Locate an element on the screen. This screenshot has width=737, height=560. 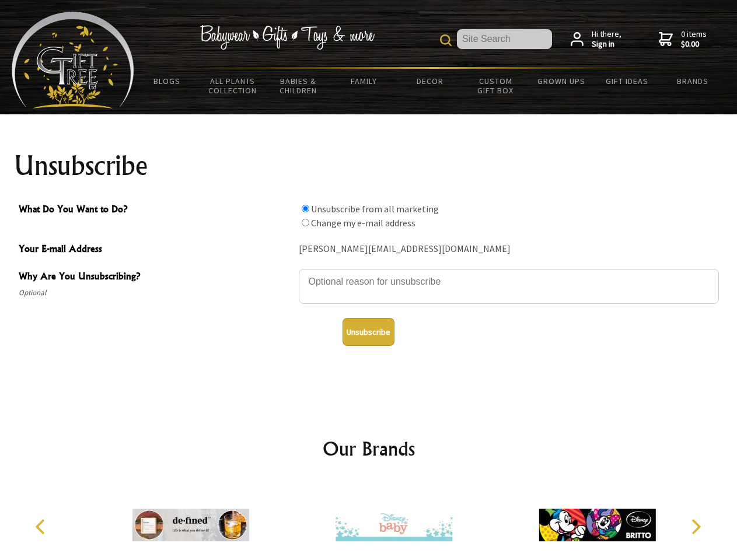
a: Babies & Children is located at coordinates (298, 86).